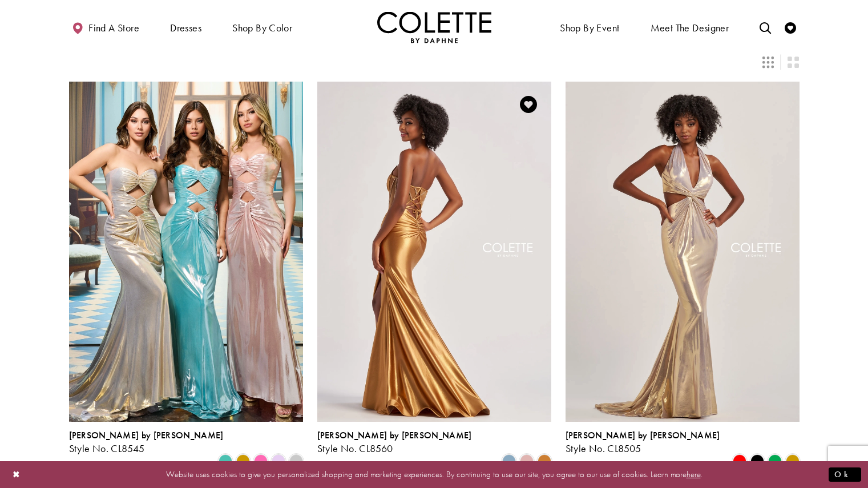 The height and width of the screenshot is (488, 868). I want to click on div: Colette by Daphne Style No. CL8505, so click(643, 443).